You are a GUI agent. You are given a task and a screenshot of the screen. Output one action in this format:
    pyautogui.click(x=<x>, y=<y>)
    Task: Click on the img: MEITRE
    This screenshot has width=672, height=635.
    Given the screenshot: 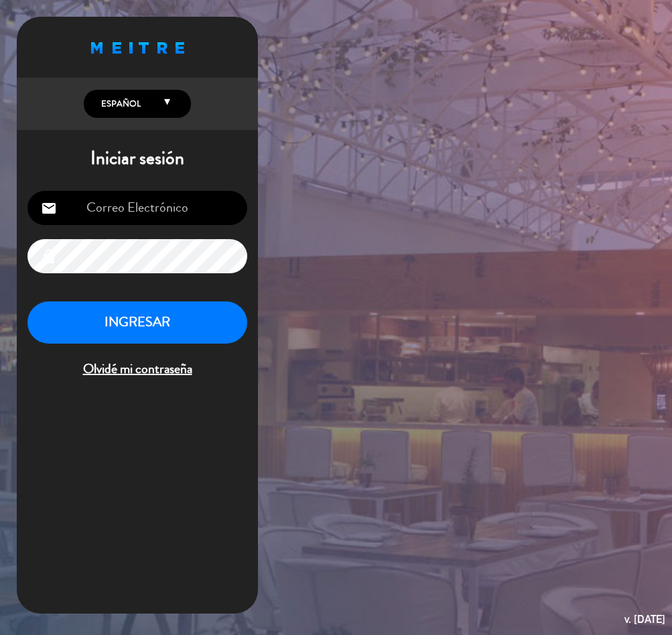 What is the action you would take?
    pyautogui.click(x=137, y=47)
    